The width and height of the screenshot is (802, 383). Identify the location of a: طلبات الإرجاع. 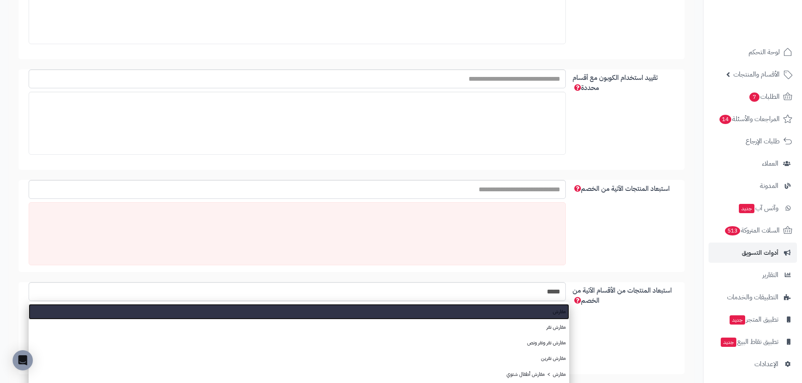
(752, 141).